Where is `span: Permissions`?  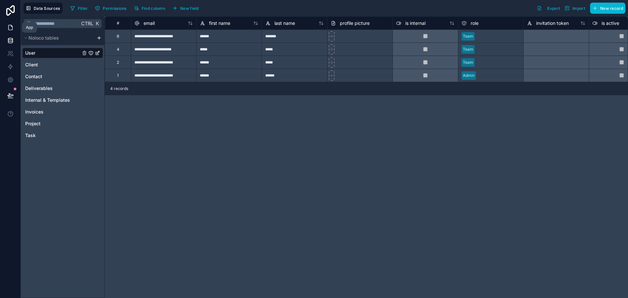
span: Permissions is located at coordinates (115, 8).